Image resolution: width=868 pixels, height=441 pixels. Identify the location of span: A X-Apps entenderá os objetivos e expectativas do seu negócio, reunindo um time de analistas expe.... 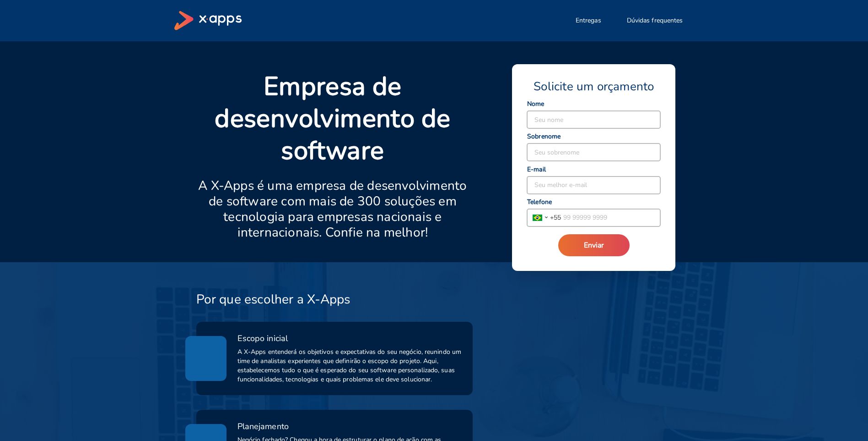
(350, 366).